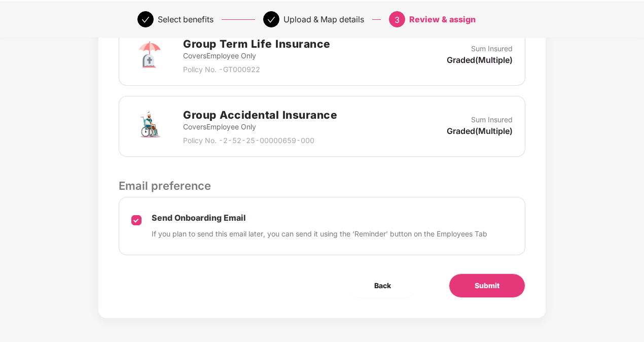  What do you see at coordinates (322, 186) in the screenshot?
I see `p: Email preference` at bounding box center [322, 186].